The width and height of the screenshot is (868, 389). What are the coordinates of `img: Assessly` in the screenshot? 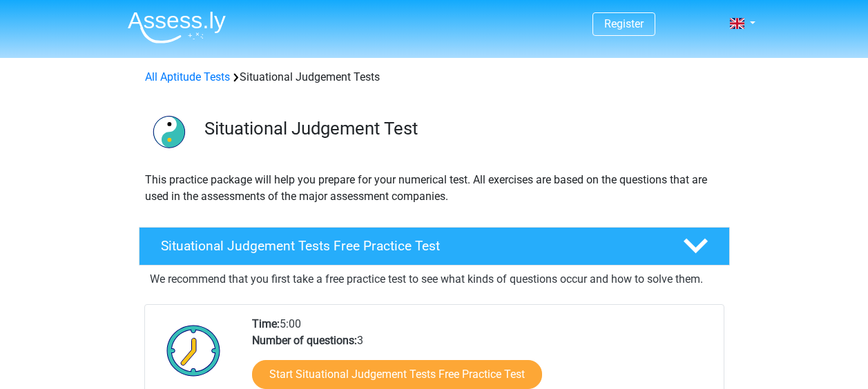 It's located at (177, 27).